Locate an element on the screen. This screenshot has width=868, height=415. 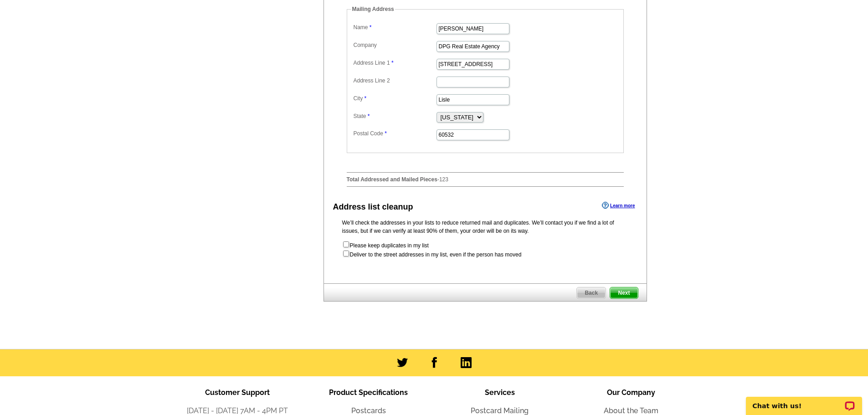
span: 123 is located at coordinates (444, 179).